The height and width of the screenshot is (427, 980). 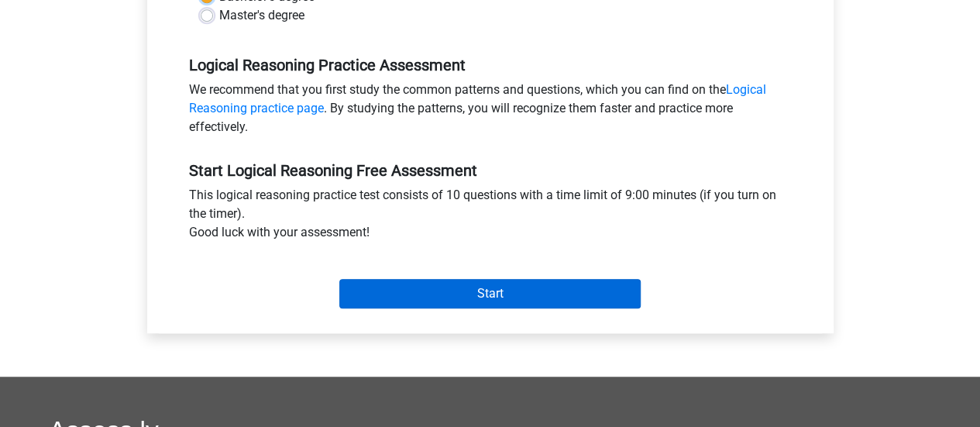 What do you see at coordinates (490, 171) in the screenshot?
I see `h5: Start Logical Reasoning Free Assessment` at bounding box center [490, 171].